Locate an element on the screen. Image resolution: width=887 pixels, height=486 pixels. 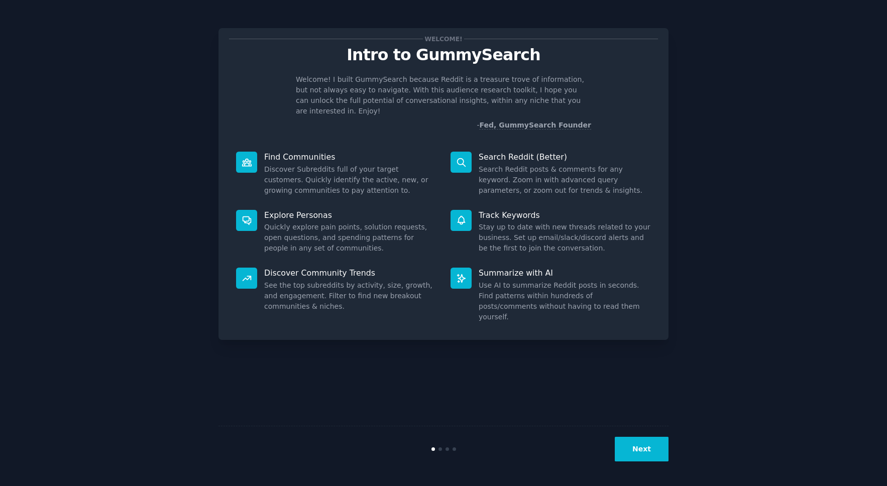
dd: Discover Subreddits full of your target customers. Quickly identify the active, new, or growing c... is located at coordinates (350, 180).